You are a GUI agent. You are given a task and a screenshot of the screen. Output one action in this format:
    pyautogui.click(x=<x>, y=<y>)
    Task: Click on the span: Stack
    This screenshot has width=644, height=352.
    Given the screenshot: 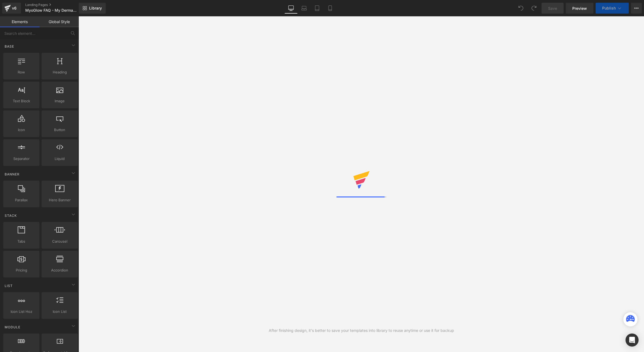 What is the action you would take?
    pyautogui.click(x=10, y=215)
    